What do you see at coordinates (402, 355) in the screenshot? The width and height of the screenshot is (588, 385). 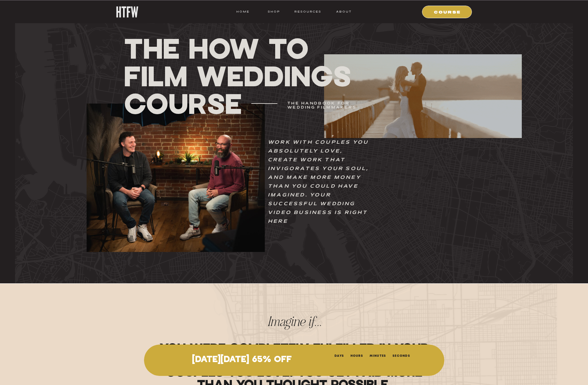 I see `li: Seconds` at bounding box center [402, 355].